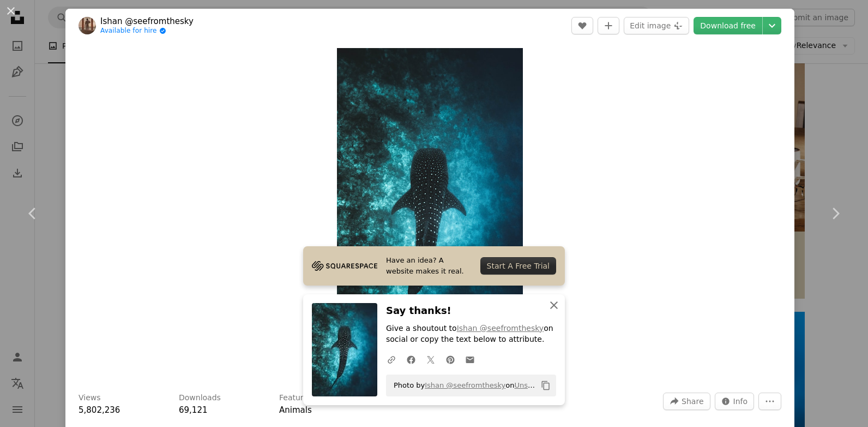  What do you see at coordinates (471, 334) in the screenshot?
I see `p: Give a shoutout to on social or copy the text below to attribute.` at bounding box center [471, 334].